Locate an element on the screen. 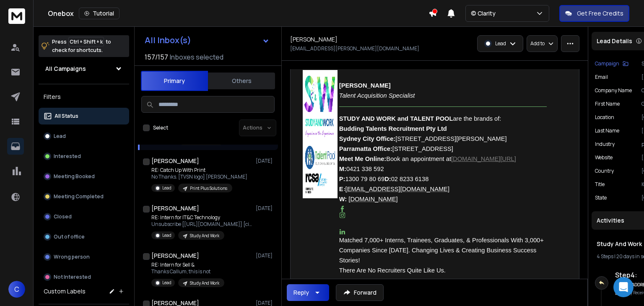 The height and width of the screenshot is (306, 644). span: Parramatta Office: is located at coordinates (366, 149).